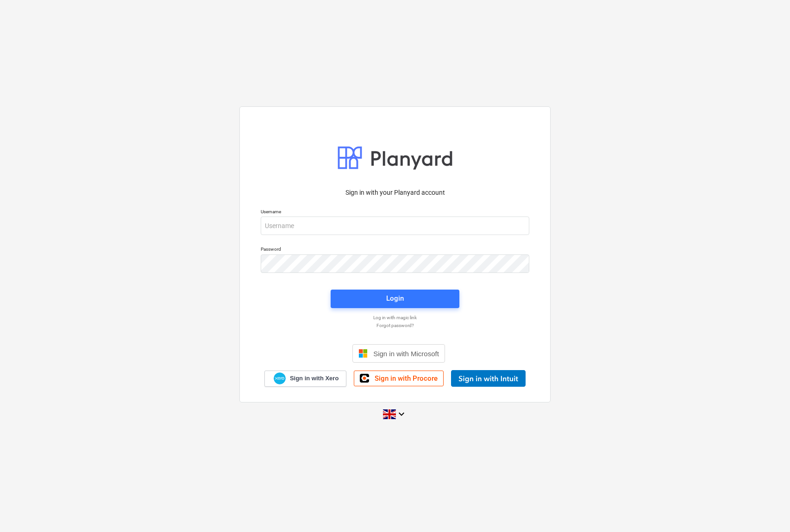  Describe the element at coordinates (406, 353) in the screenshot. I see `span: Sign in with Microsoft` at that location.